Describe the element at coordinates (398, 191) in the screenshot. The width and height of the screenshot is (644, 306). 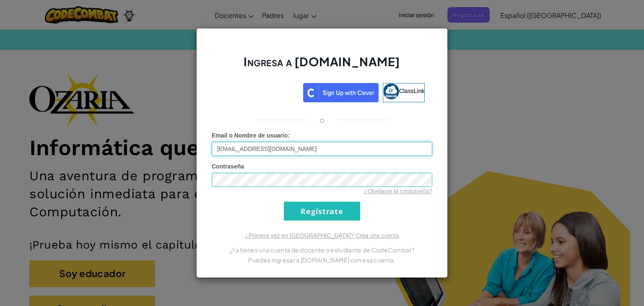
I see `a: ¿Olvidaste la contraseña?` at that location.